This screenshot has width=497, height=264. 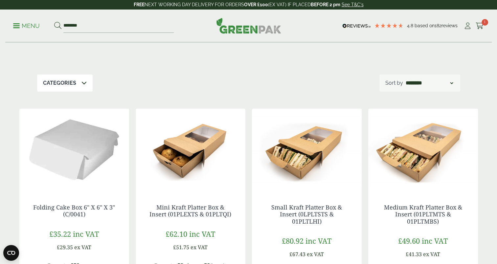 What do you see at coordinates (65, 247) in the screenshot?
I see `span: £29.35` at bounding box center [65, 247].